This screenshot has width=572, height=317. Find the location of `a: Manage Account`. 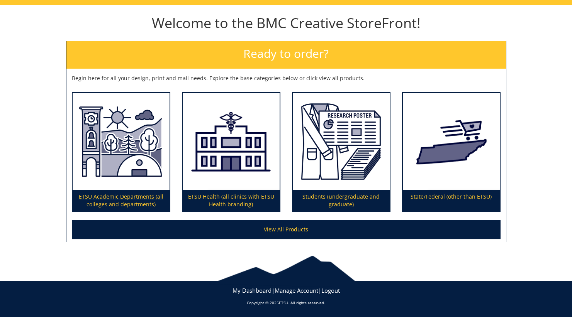

a: Manage Account is located at coordinates (296, 291).